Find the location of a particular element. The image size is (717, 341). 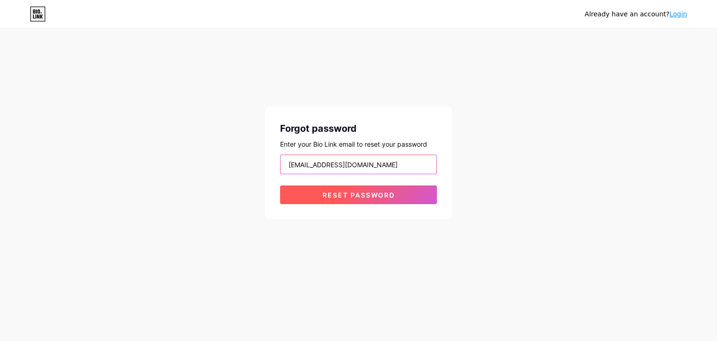

div: Forgot password is located at coordinates (358, 128).